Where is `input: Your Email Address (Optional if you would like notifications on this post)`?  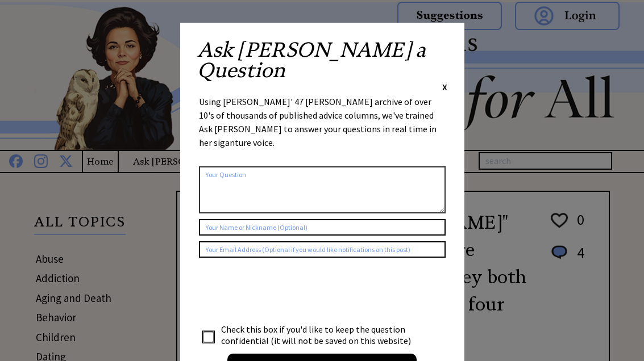
input: Your Email Address (Optional if you would like notifications on this post) is located at coordinates (322, 249).